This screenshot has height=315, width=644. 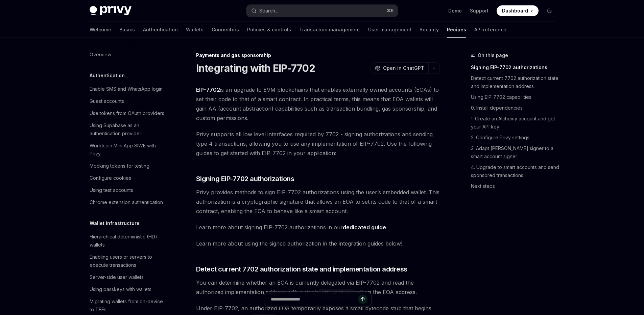 What do you see at coordinates (195, 30) in the screenshot?
I see `a: Wallets` at bounding box center [195, 30].